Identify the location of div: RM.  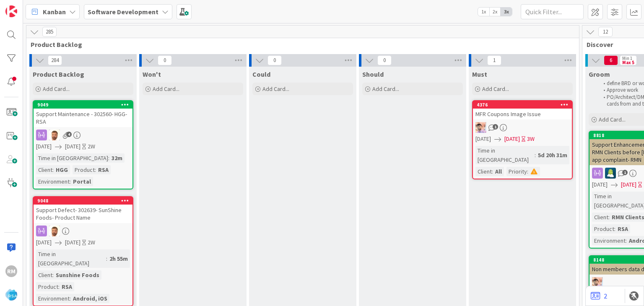
(11, 272).